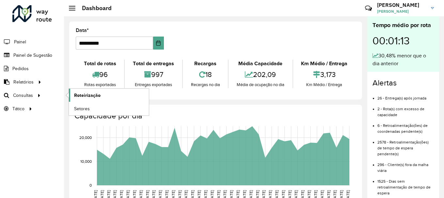  What do you see at coordinates (100, 85) in the screenshot?
I see `div: Rotas exportadas` at bounding box center [100, 85].